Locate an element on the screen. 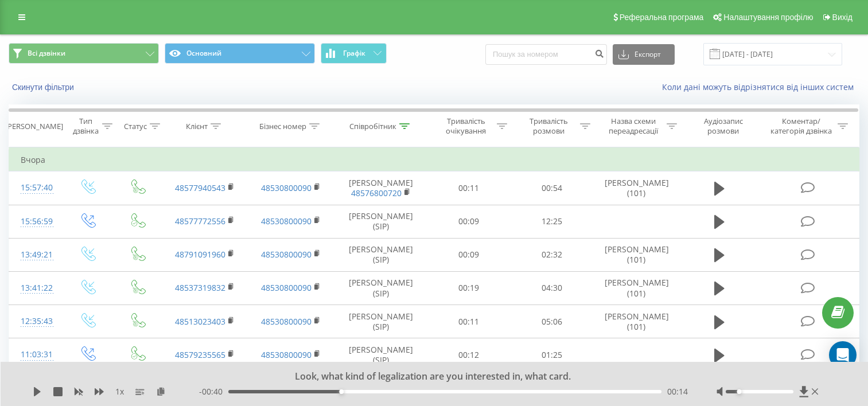 Image resolution: width=868 pixels, height=406 pixels. div: 15:57:40 is located at coordinates (35, 187).